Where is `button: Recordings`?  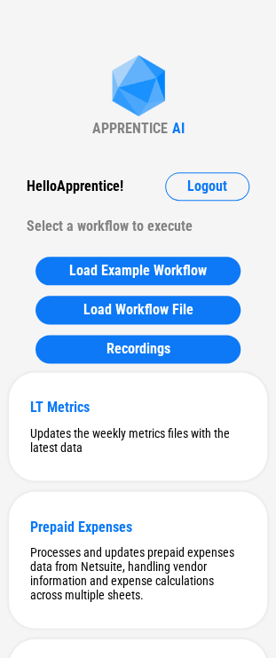
button: Recordings is located at coordinates (138, 349).